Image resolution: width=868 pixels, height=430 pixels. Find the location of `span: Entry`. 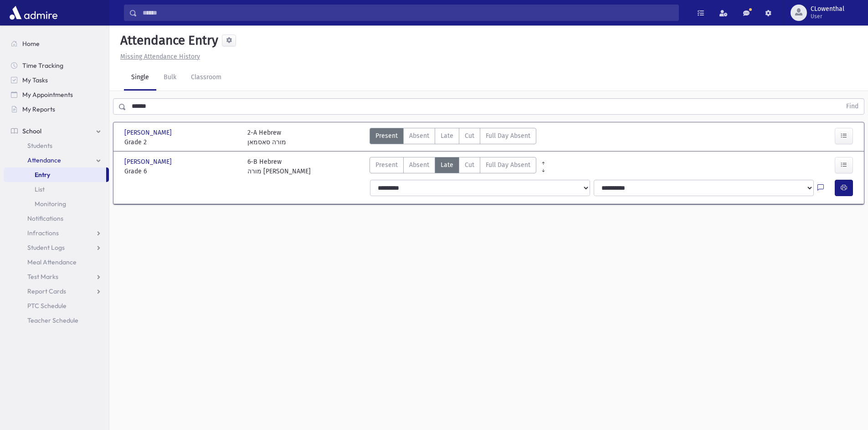

span: Entry is located at coordinates (42, 175).